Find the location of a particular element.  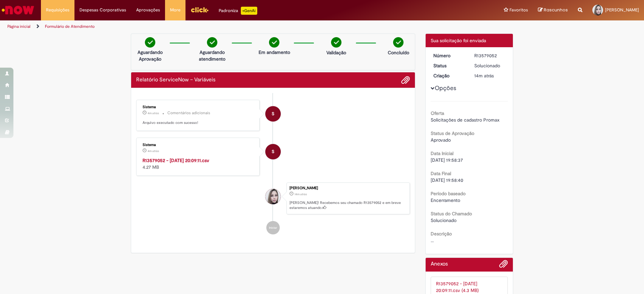

div: R13579052 is located at coordinates (490, 55).